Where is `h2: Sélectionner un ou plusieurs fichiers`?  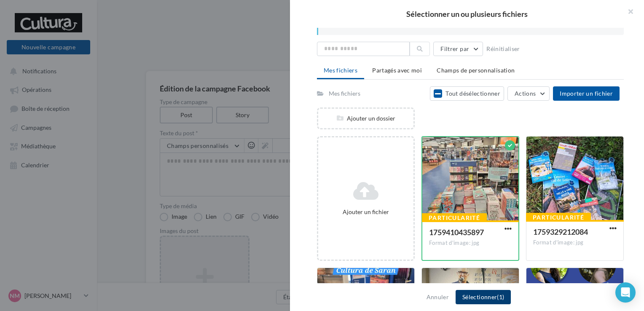 h2: Sélectionner un ou plusieurs fichiers is located at coordinates (467, 14).